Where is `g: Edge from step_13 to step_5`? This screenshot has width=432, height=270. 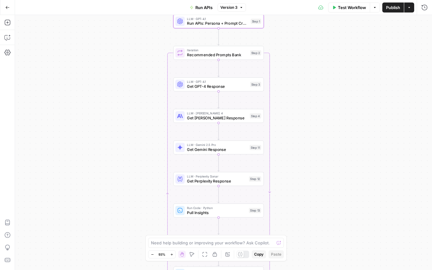
g: Edge from step_13 to step_5 is located at coordinates (218, 226).